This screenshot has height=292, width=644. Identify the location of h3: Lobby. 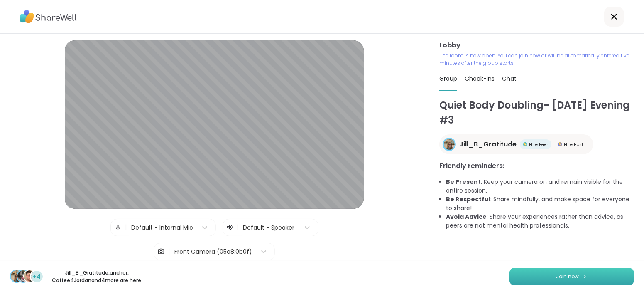
(536, 45).